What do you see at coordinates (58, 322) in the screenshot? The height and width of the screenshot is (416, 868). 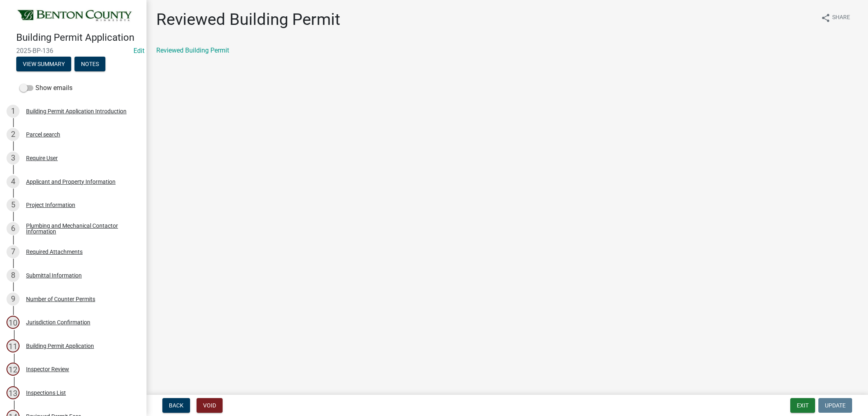 I see `div: Jurisdiction Confirmation` at bounding box center [58, 322].